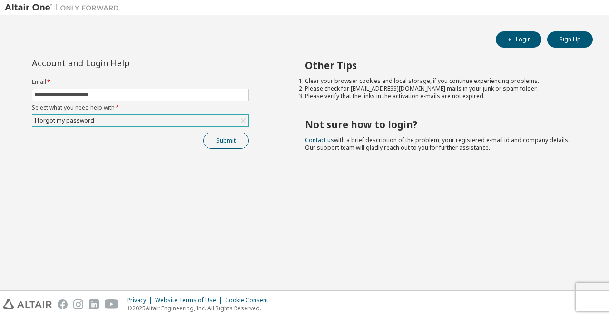 This screenshot has width=609, height=318. What do you see at coordinates (441, 81) in the screenshot?
I see `li: Clear your browser cookies and local storage, if you continue experiencing problems.` at bounding box center [441, 81].